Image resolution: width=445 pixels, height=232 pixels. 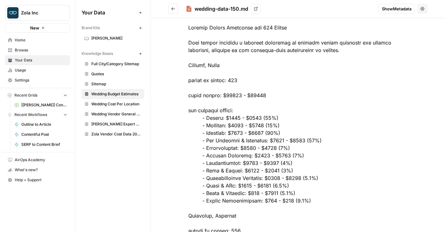 I want to click on button: Help + Support, so click(x=37, y=180).